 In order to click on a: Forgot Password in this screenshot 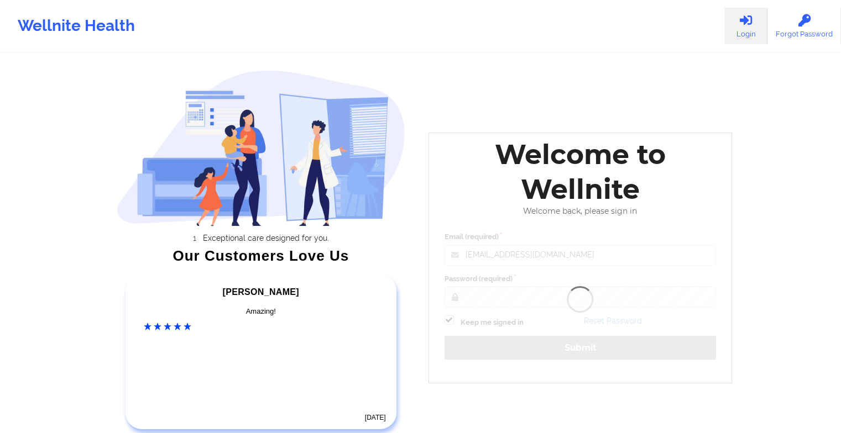, I will do `click(804, 26)`.